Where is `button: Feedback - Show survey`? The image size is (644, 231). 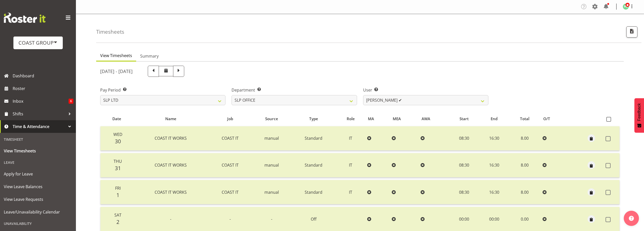 button: Feedback - Show survey is located at coordinates (639, 116).